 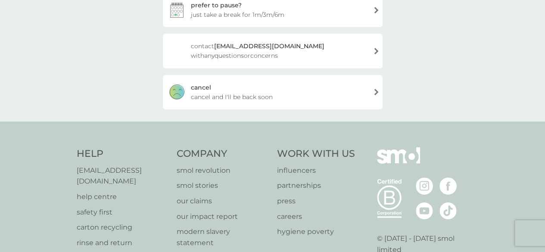 What do you see at coordinates (122, 243) in the screenshot?
I see `a: rinse and return` at bounding box center [122, 243].